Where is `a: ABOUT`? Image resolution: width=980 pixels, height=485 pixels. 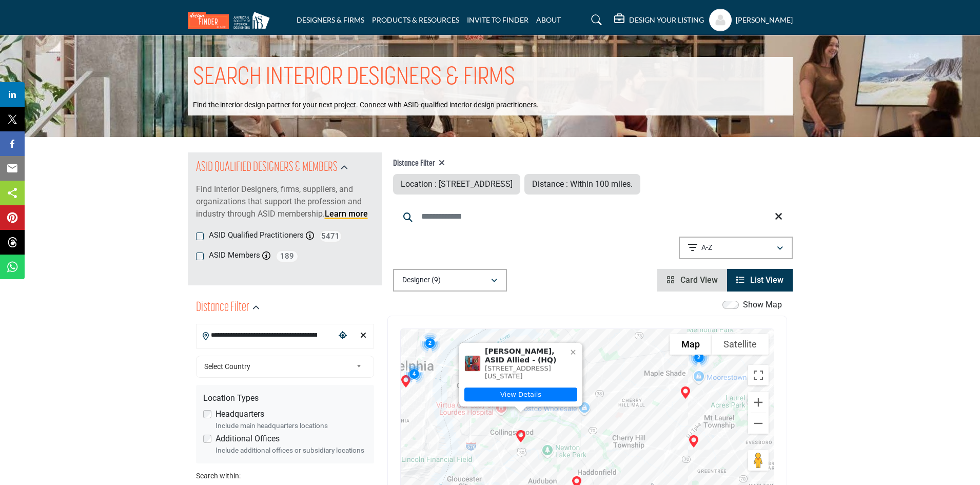
a: ABOUT is located at coordinates (549, 20).